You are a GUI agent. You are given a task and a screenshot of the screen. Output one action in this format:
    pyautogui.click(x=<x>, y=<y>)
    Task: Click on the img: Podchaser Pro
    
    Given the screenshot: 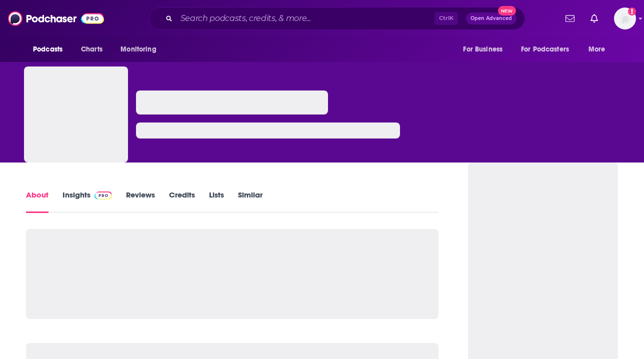 What is the action you would take?
    pyautogui.click(x=103, y=196)
    